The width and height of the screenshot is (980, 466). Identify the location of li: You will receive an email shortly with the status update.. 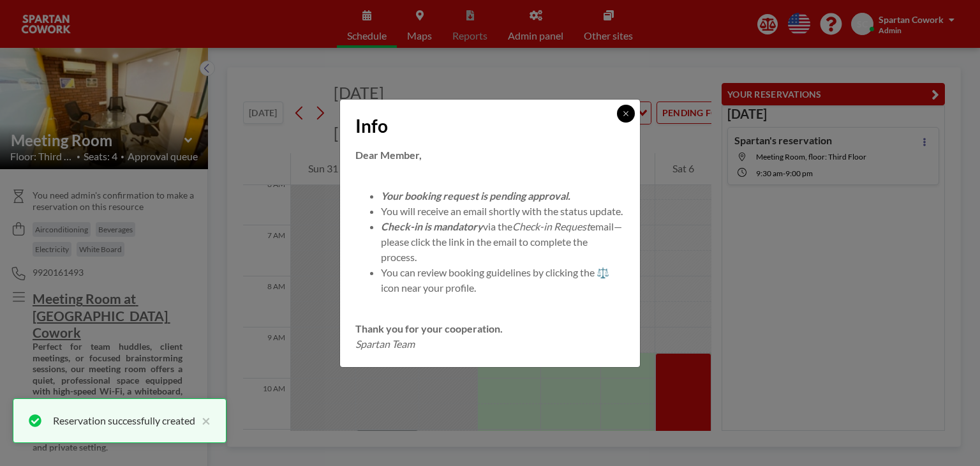
(502, 211).